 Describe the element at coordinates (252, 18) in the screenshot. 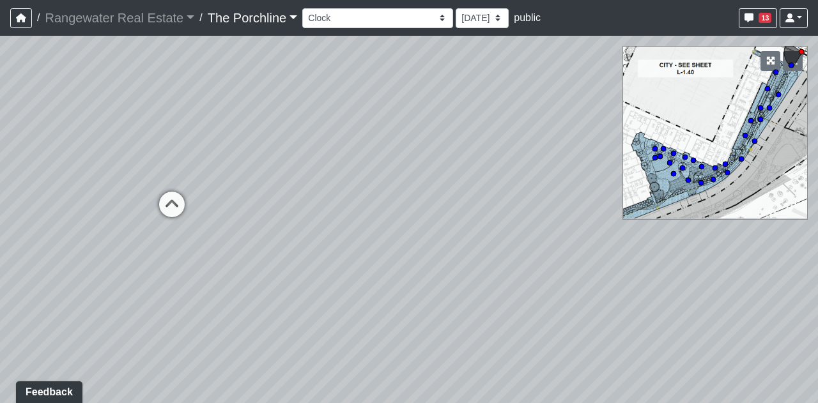

I see `a: The Porchline` at that location.